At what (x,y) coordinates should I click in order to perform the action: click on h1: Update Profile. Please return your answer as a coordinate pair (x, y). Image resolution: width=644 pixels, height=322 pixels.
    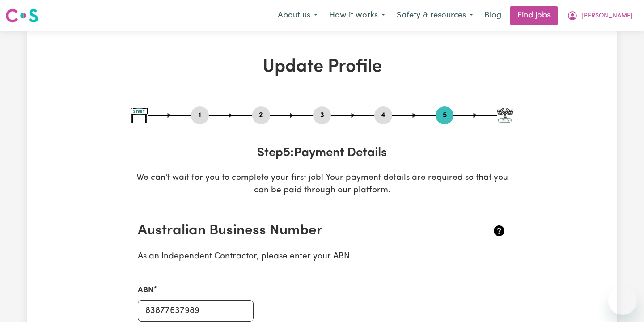
    Looking at the image, I should click on (322, 67).